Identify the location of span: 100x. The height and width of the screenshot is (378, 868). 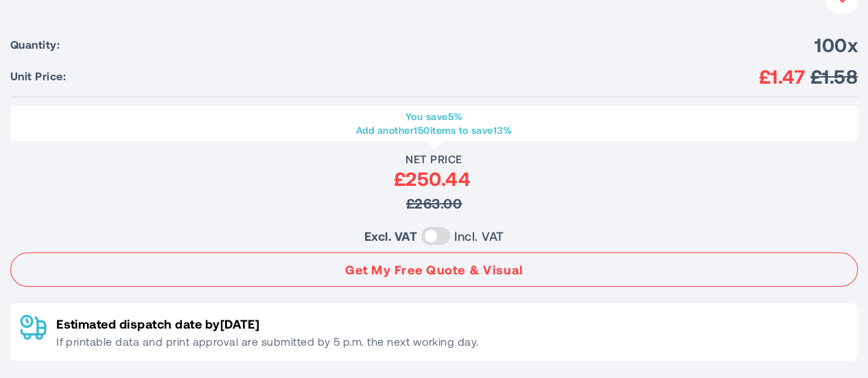
(835, 45).